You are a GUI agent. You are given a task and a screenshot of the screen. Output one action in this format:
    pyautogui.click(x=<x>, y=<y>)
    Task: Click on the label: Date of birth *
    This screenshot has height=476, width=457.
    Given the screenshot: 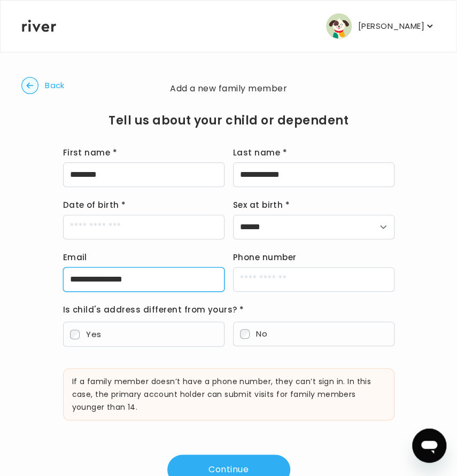 What is the action you would take?
    pyautogui.click(x=143, y=205)
    